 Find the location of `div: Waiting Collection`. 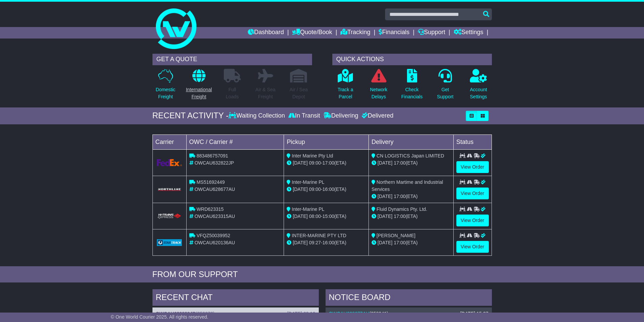

div: Waiting Collection is located at coordinates (257, 116).